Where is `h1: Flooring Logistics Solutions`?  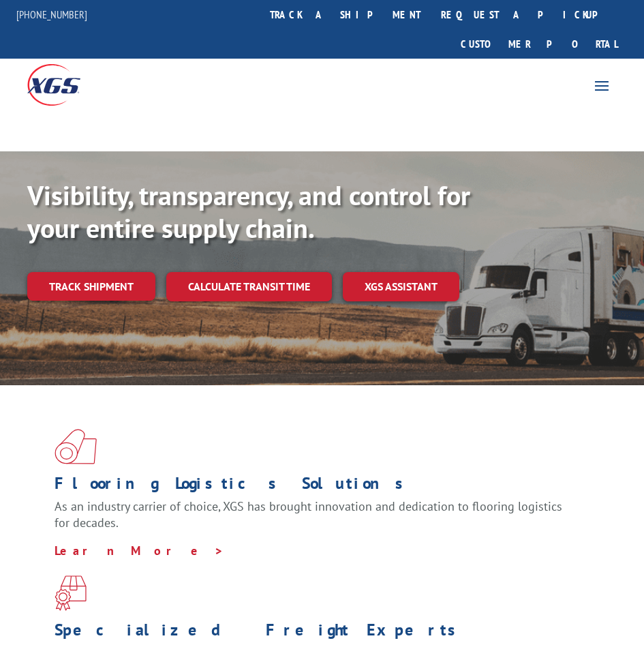
h1: Flooring Logistics Solutions is located at coordinates (317, 487).